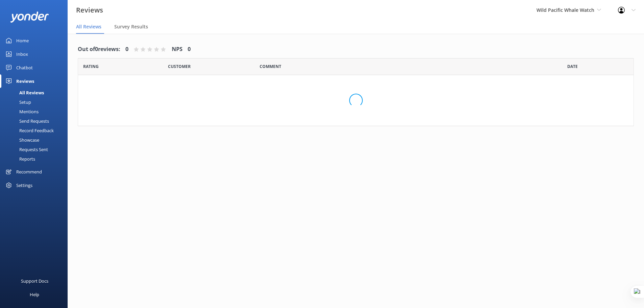 Image resolution: width=644 pixels, height=308 pixels. I want to click on div: Home, so click(22, 40).